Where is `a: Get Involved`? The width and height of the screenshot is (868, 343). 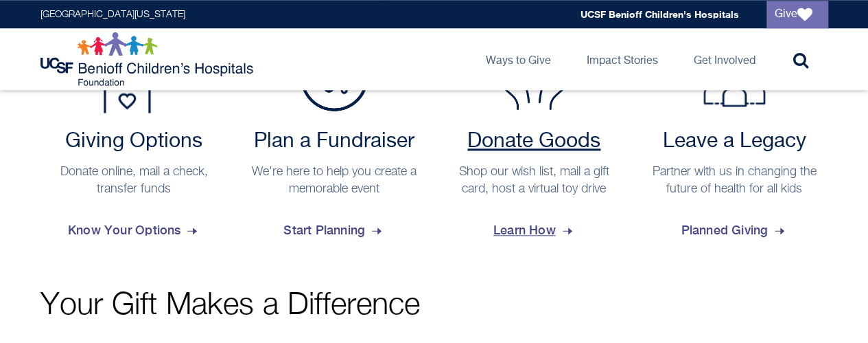 a: Get Involved is located at coordinates (724, 59).